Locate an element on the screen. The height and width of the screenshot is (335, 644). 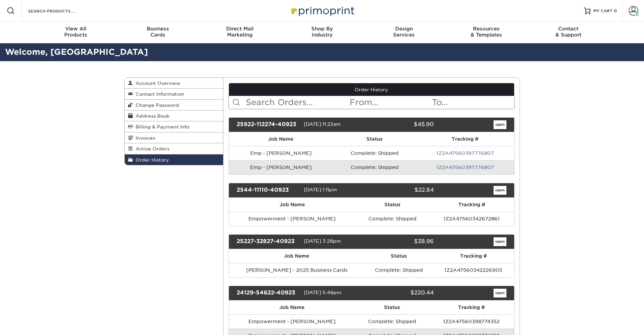
a: Resources& Templates is located at coordinates (486, 32).